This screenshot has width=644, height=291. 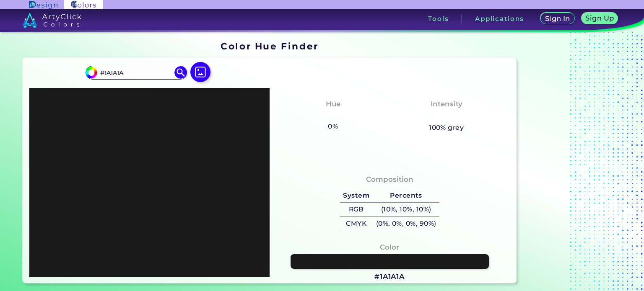 What do you see at coordinates (181, 72) in the screenshot?
I see `img: icon search` at bounding box center [181, 72].